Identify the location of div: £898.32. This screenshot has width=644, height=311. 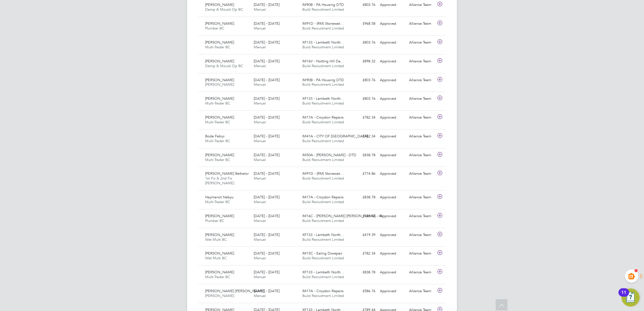
(363, 61).